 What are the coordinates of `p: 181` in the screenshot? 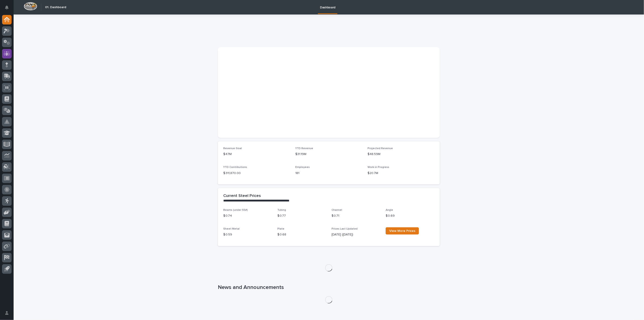 It's located at (329, 173).